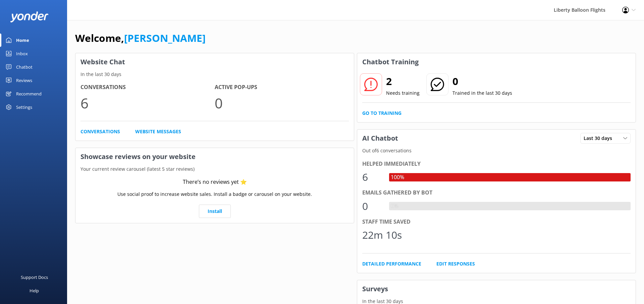 The width and height of the screenshot is (644, 304). Describe the element at coordinates (497, 289) in the screenshot. I see `h3: Surveys` at that location.